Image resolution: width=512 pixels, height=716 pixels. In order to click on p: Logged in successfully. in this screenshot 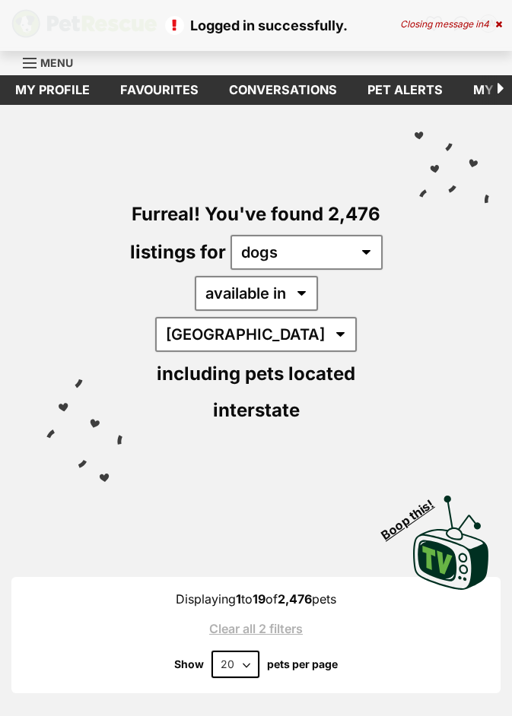, I will do `click(255, 25)`.